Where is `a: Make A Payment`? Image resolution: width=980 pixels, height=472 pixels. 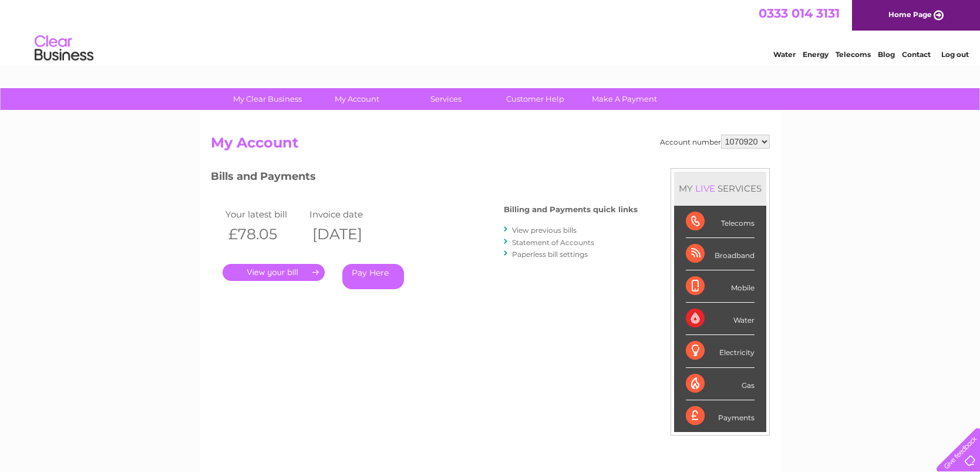 a: Make A Payment is located at coordinates (624, 99).